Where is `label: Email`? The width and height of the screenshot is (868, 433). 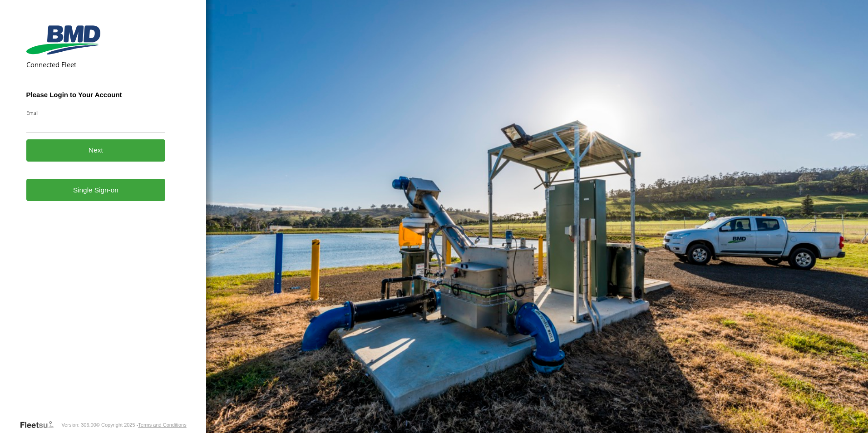 label: Email is located at coordinates (96, 113).